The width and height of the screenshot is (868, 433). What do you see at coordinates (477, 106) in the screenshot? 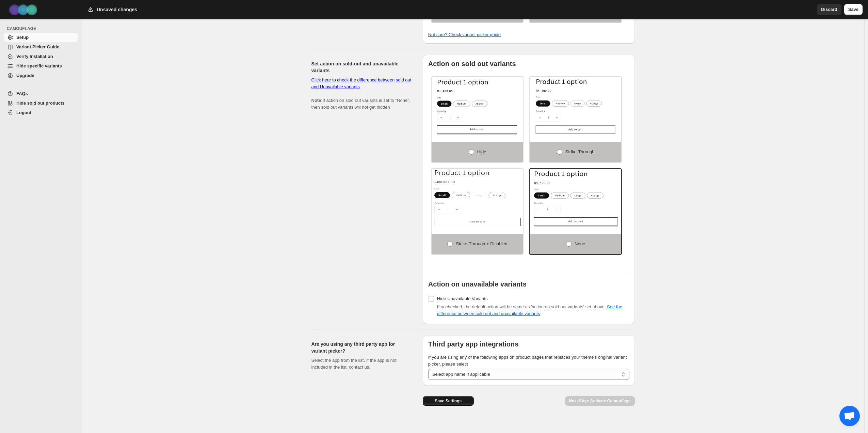
I see `img: Hide` at bounding box center [477, 106].